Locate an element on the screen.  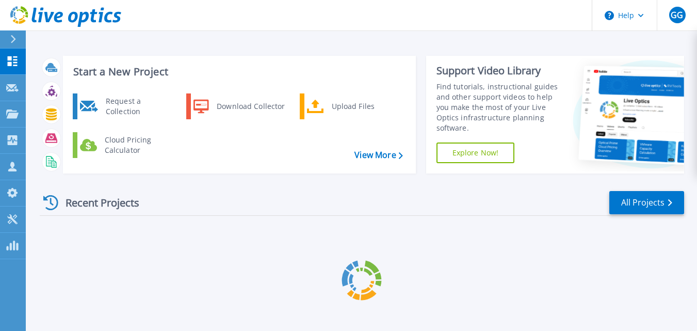
a: All Projects is located at coordinates (647, 202).